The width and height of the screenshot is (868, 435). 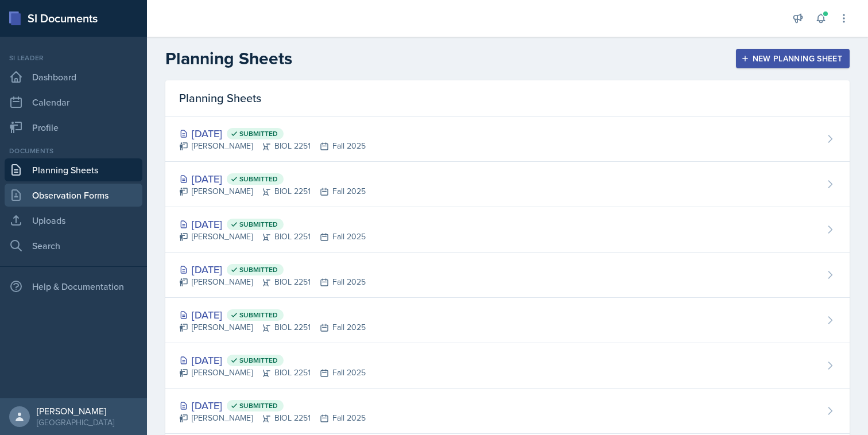 I want to click on div: Documents, so click(x=74, y=151).